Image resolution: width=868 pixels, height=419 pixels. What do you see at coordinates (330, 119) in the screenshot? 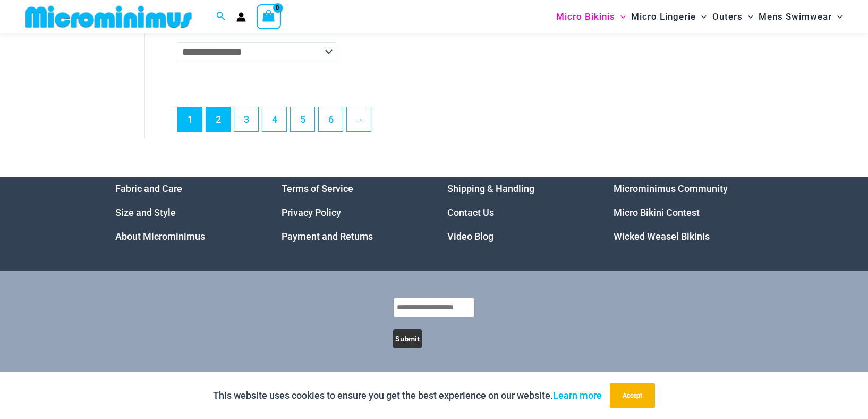
I see `a: Page 6` at bounding box center [330, 119].